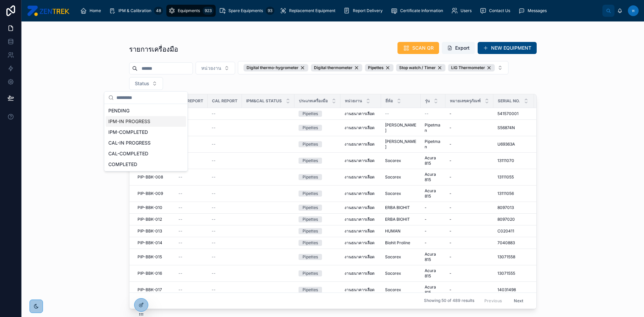 This screenshot has width=644, height=317. What do you see at coordinates (496, 11) in the screenshot?
I see `a: Contact Us` at bounding box center [496, 11].